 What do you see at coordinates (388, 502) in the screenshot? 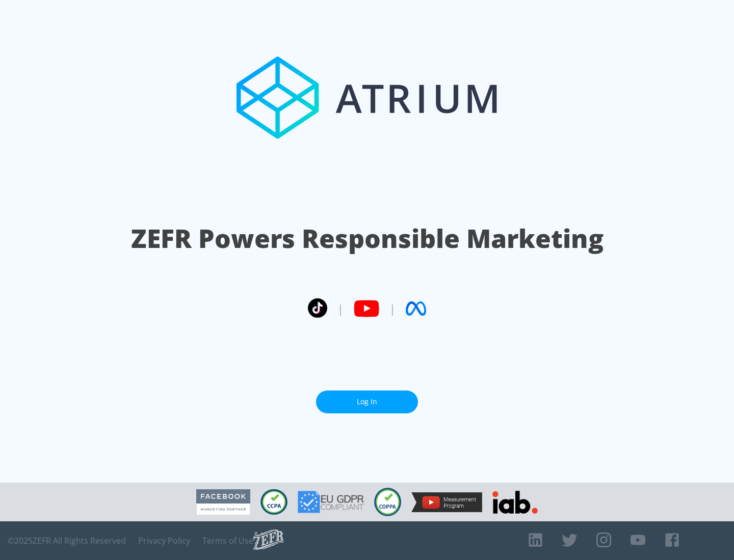
I see `img: COPPA Compliant` at bounding box center [388, 502].